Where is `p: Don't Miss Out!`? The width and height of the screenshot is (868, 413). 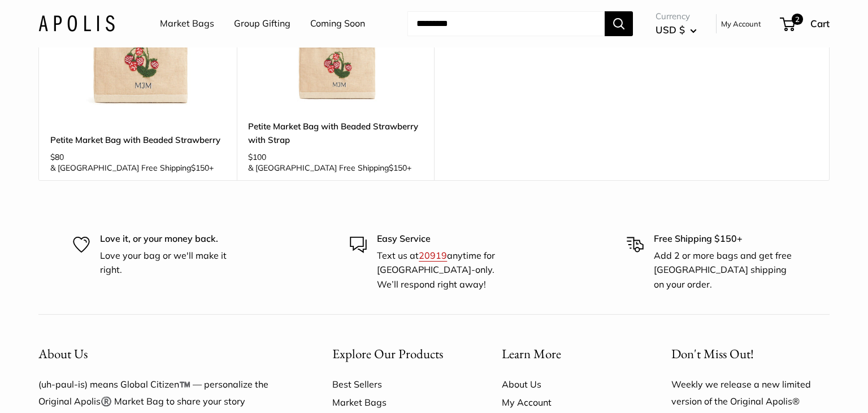
p: Don't Miss Out! is located at coordinates (751, 354).